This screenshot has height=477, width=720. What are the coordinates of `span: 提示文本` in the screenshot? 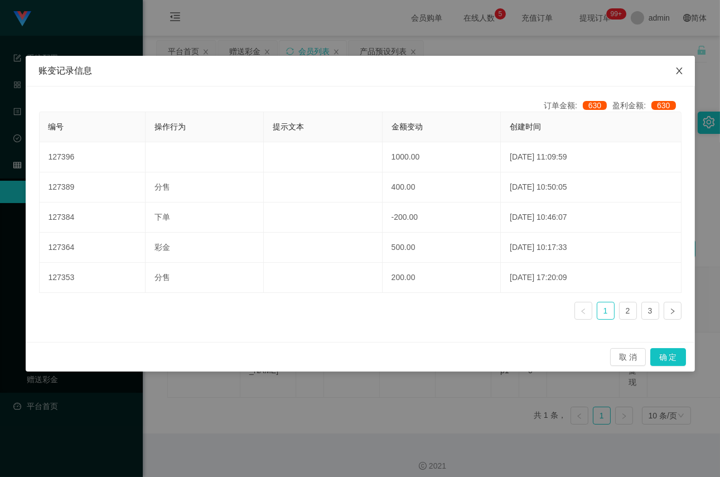 It's located at (288, 127).